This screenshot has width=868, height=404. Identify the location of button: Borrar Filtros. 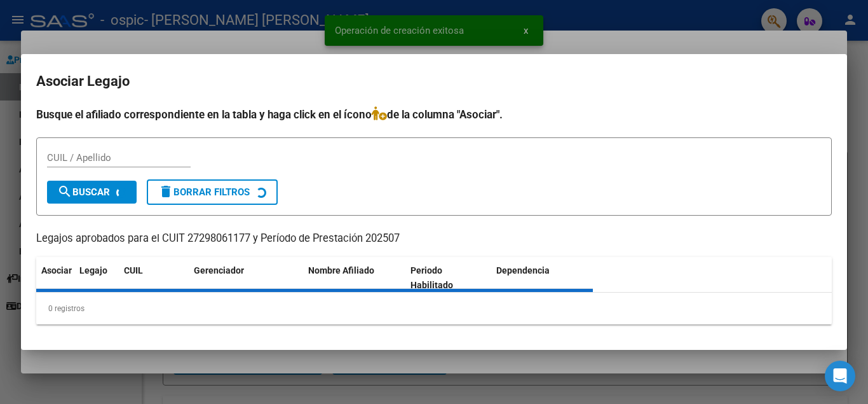
(213, 192).